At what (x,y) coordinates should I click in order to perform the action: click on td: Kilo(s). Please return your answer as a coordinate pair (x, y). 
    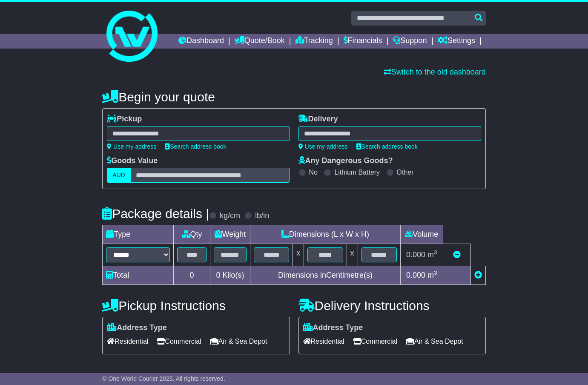
    Looking at the image, I should click on (230, 275).